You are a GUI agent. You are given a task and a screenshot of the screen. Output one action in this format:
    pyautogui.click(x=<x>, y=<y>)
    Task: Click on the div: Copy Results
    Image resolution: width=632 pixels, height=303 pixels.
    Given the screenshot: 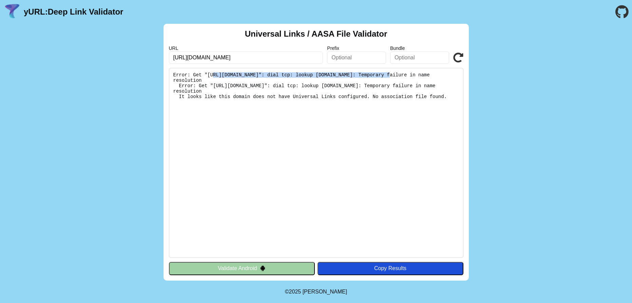 What is the action you would take?
    pyautogui.click(x=391, y=269)
    